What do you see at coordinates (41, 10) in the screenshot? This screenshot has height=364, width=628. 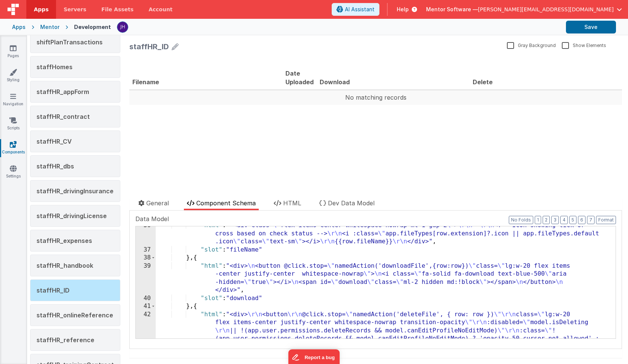 I see `span: Apps` at bounding box center [41, 10].